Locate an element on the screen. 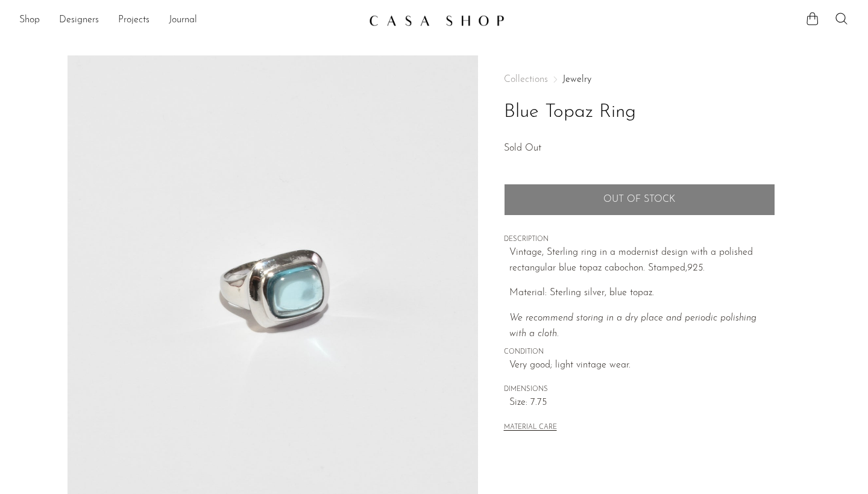 Image resolution: width=868 pixels, height=494 pixels. span: CONDITION is located at coordinates (640, 353).